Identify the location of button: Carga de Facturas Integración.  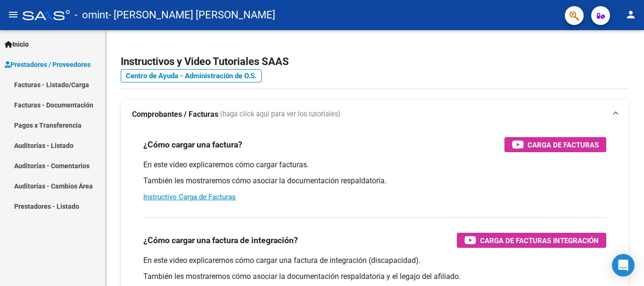
(532, 240).